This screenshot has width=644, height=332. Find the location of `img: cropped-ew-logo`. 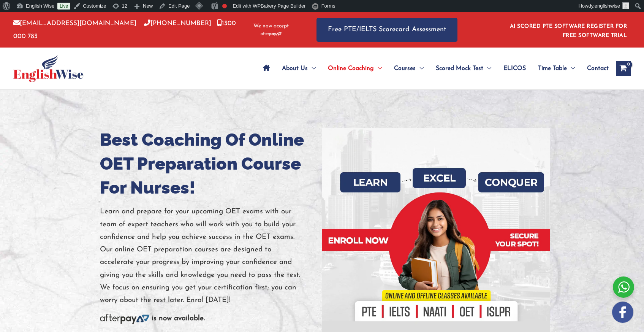

img: cropped-ew-logo is located at coordinates (48, 69).